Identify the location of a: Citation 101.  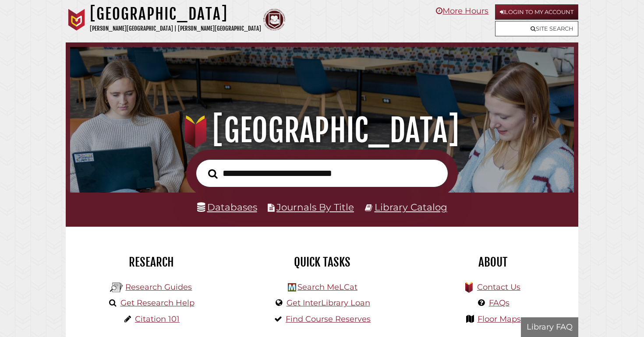
(157, 319).